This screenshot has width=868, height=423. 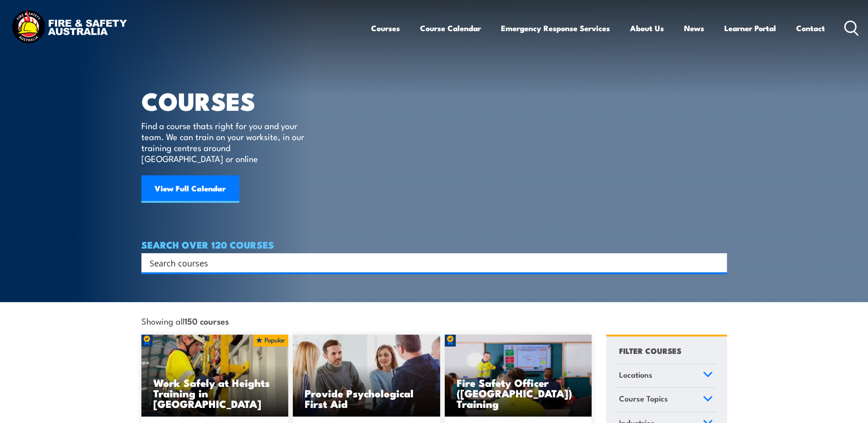 I want to click on a: Emergency Response Services, so click(x=555, y=28).